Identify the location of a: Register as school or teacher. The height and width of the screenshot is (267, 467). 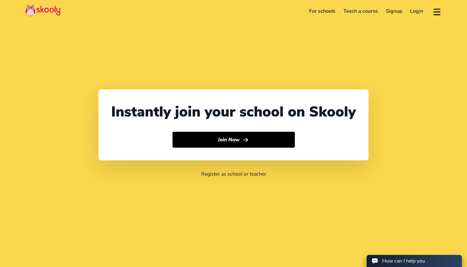
(234, 174).